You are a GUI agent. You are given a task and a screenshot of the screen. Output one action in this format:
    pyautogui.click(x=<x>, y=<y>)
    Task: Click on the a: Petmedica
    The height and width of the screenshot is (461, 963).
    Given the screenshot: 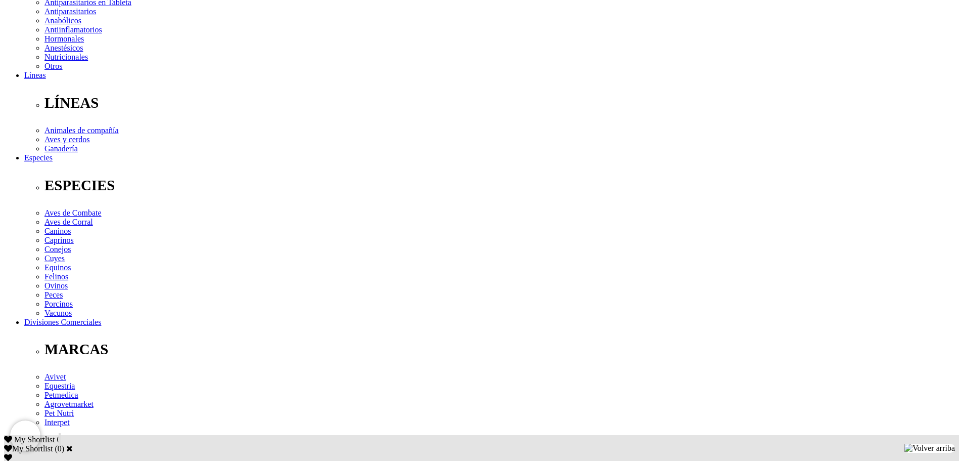 What is the action you would take?
    pyautogui.click(x=61, y=394)
    